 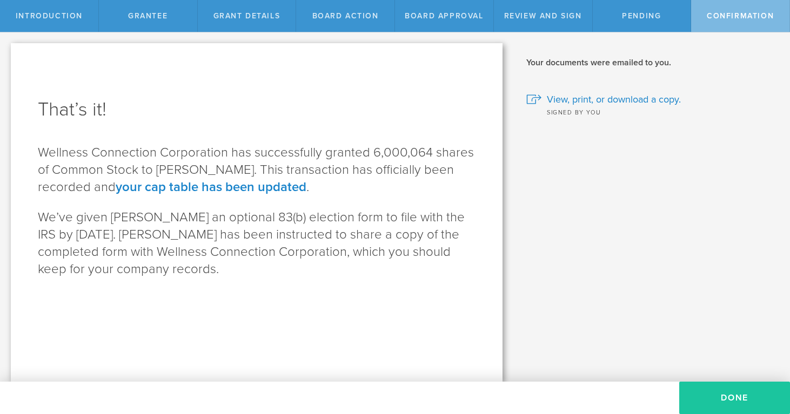 I want to click on p: Wellness Connection Corporation has successfully granted 6,000,064 shares of Common Stock to [PER..., so click(x=257, y=170).